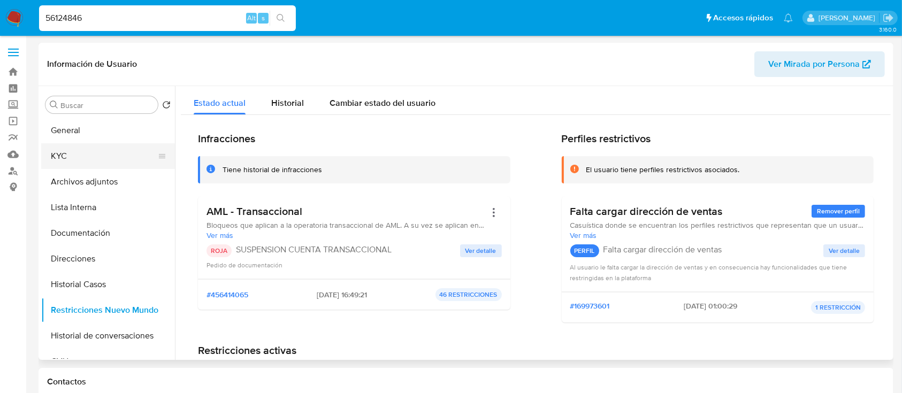 The width and height of the screenshot is (902, 393). What do you see at coordinates (108, 285) in the screenshot?
I see `button: Historial Casos` at bounding box center [108, 285].